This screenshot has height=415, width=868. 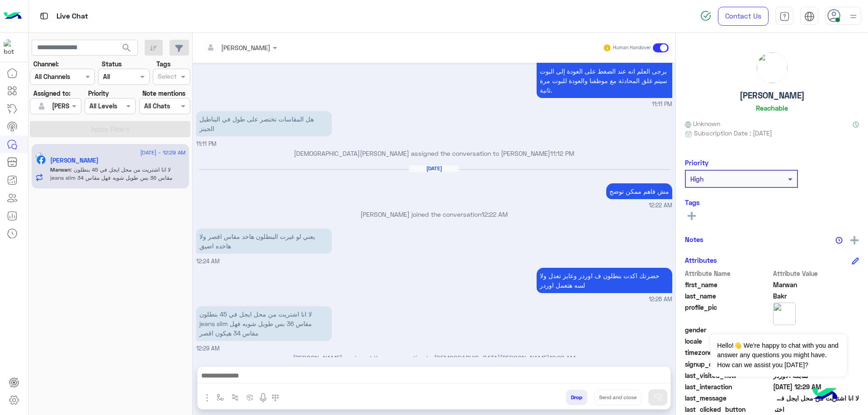 What do you see at coordinates (743, 16) in the screenshot?
I see `a: Contact Us` at bounding box center [743, 16].